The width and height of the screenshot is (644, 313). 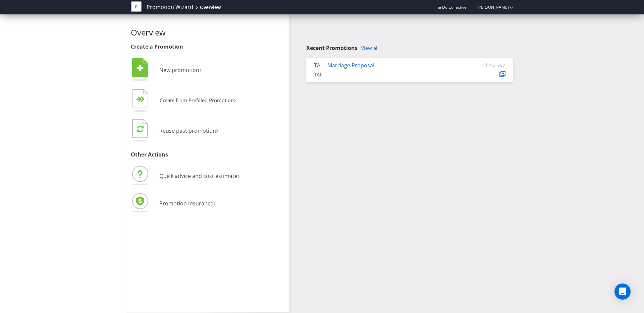 I want to click on button: Create from Prefilled Promotion›, so click(x=184, y=101).